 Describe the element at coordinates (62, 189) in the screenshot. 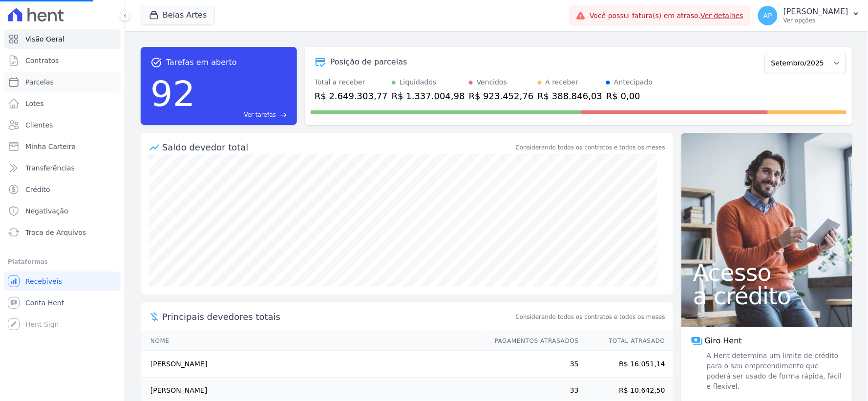

I see `a: Crédito` at that location.